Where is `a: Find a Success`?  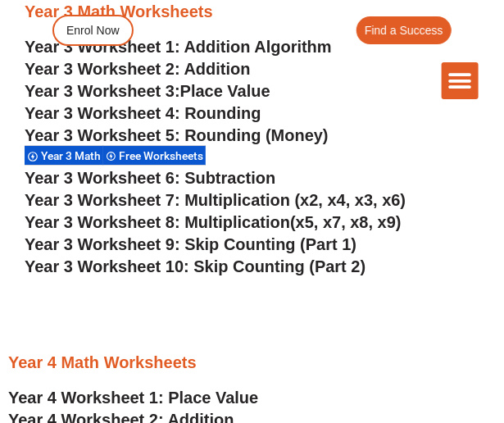 a: Find a Success is located at coordinates (404, 31).